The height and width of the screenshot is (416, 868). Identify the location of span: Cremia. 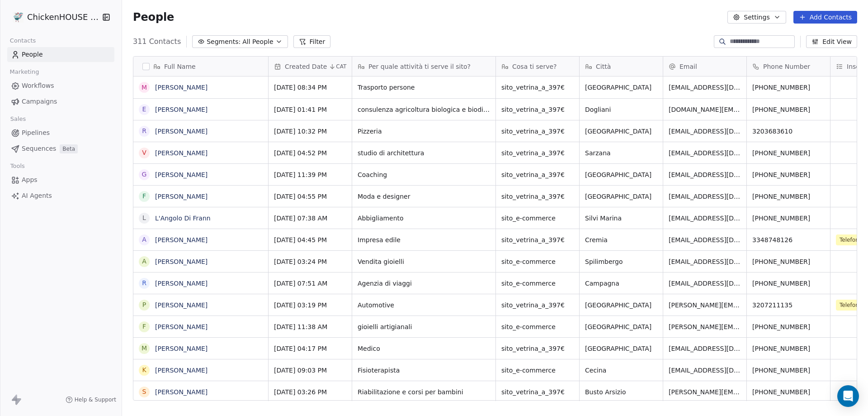
(621, 240).